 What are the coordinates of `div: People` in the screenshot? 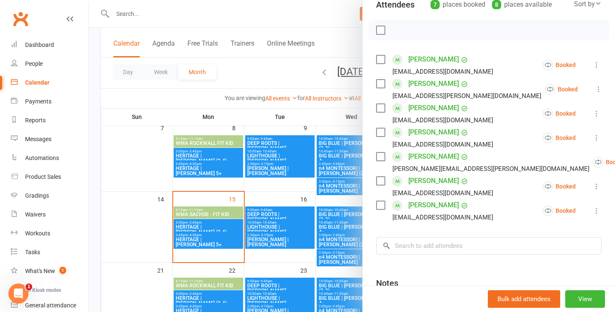 It's located at (34, 64).